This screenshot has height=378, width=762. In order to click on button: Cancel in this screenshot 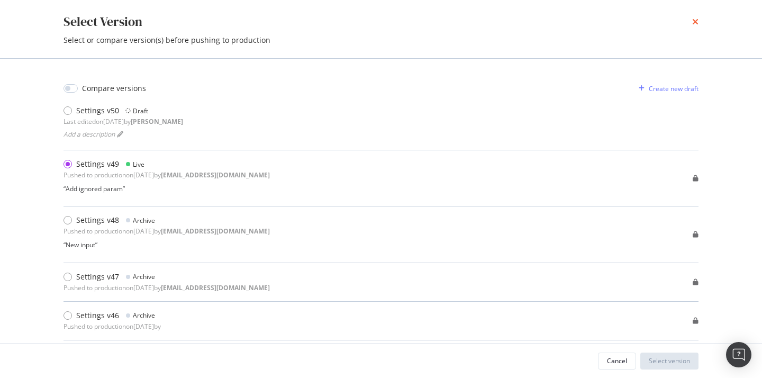, I will do `click(617, 361)`.